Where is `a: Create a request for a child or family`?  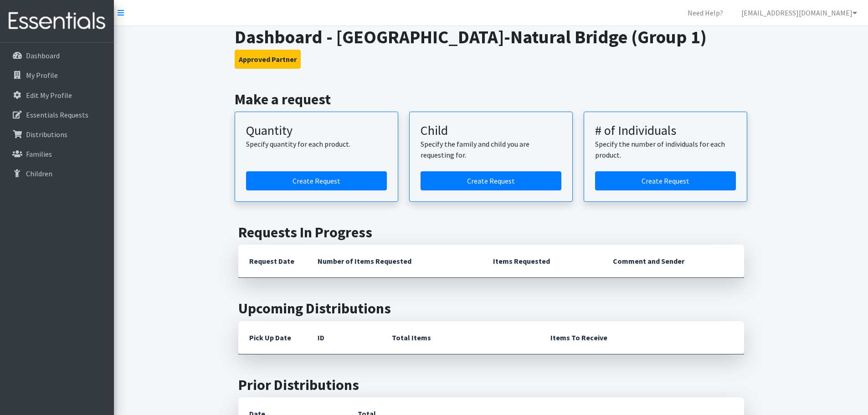 a: Create a request for a child or family is located at coordinates (491, 181).